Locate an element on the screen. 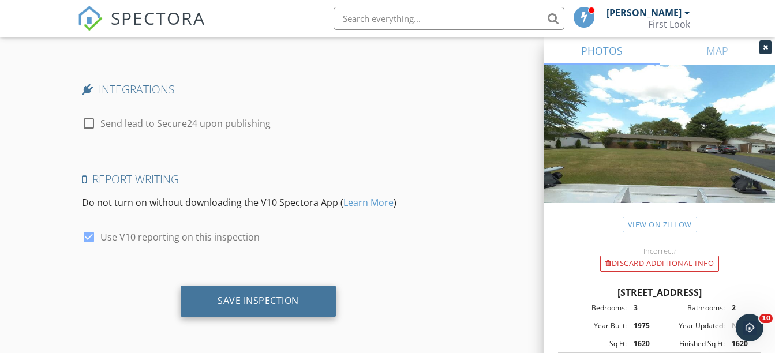 Image resolution: width=775 pixels, height=353 pixels. div: First Look is located at coordinates (669, 24).